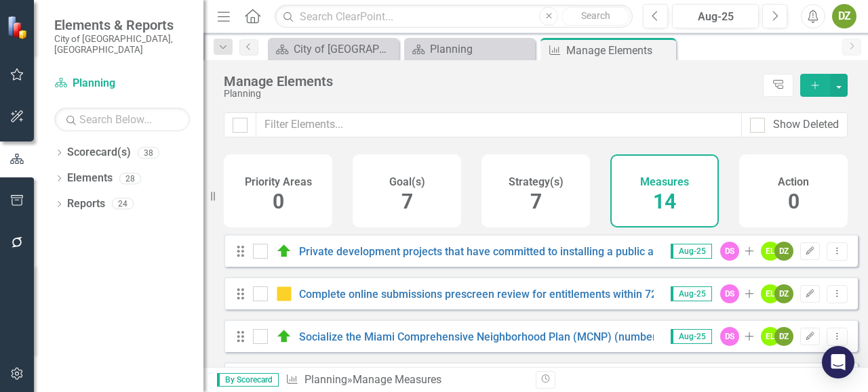 This screenshot has height=392, width=868. What do you see at coordinates (595, 16) in the screenshot?
I see `span: Search` at bounding box center [595, 16].